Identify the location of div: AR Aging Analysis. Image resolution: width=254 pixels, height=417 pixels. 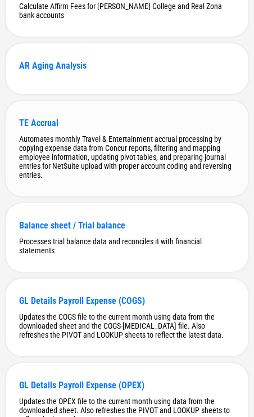
(127, 65).